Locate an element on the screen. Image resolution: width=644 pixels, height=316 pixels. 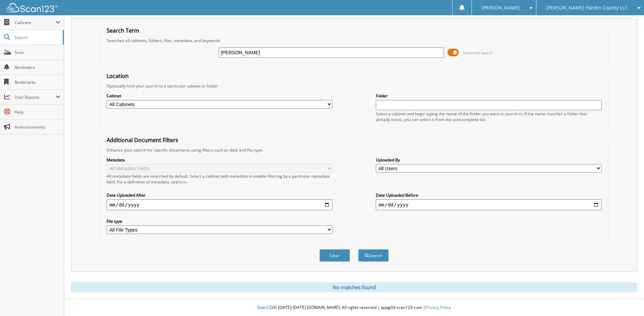
label: File type is located at coordinates (219, 221).